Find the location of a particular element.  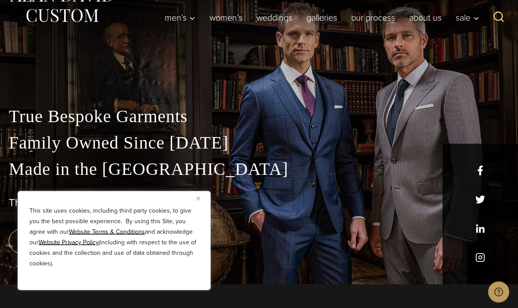

a: Women’s is located at coordinates (226, 18).